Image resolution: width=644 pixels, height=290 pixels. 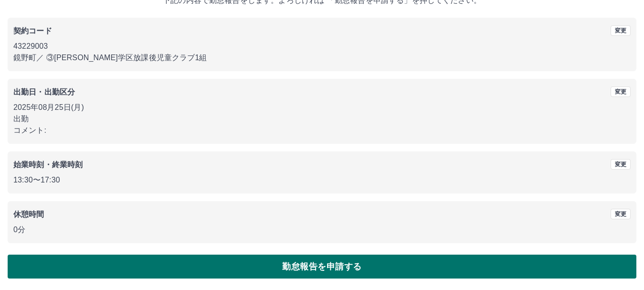 What do you see at coordinates (322, 180) in the screenshot?
I see `p: 13:30 〜 17:30` at bounding box center [322, 180].